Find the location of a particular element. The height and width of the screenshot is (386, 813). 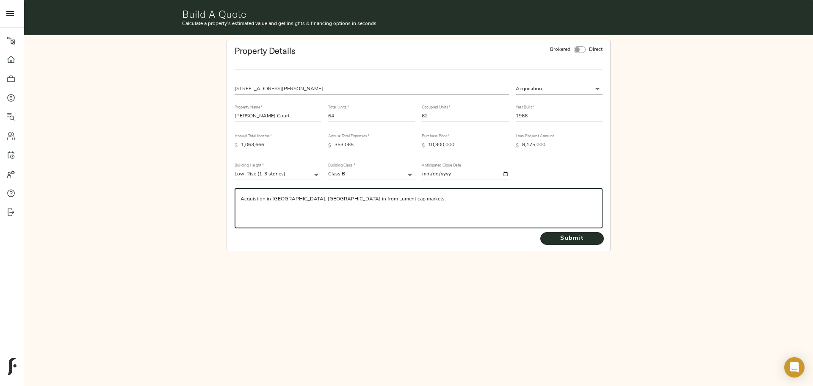

button: Submit is located at coordinates (572, 238).